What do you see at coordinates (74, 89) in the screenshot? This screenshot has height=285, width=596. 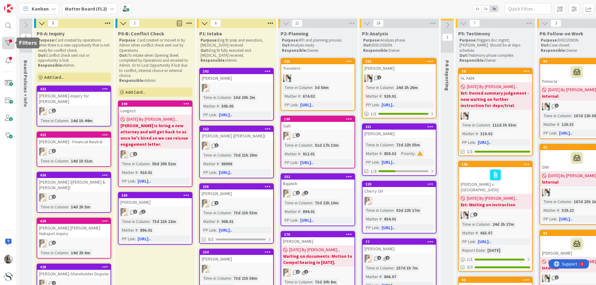 I see `div: 433` at bounding box center [74, 89].